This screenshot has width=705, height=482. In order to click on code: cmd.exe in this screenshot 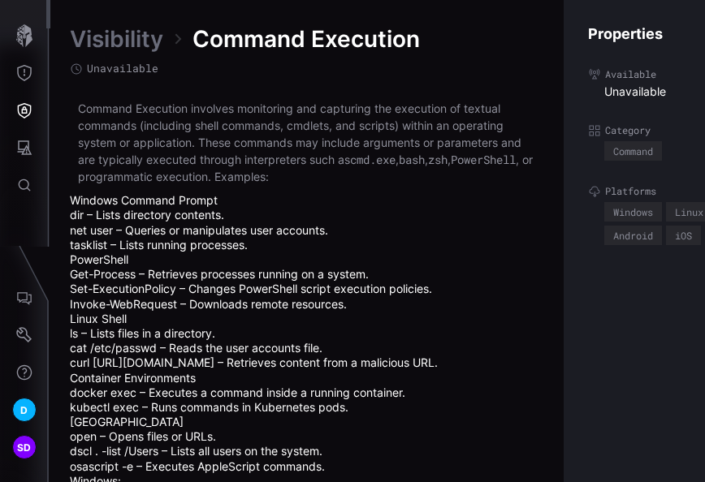, I will do `click(373, 159)`.